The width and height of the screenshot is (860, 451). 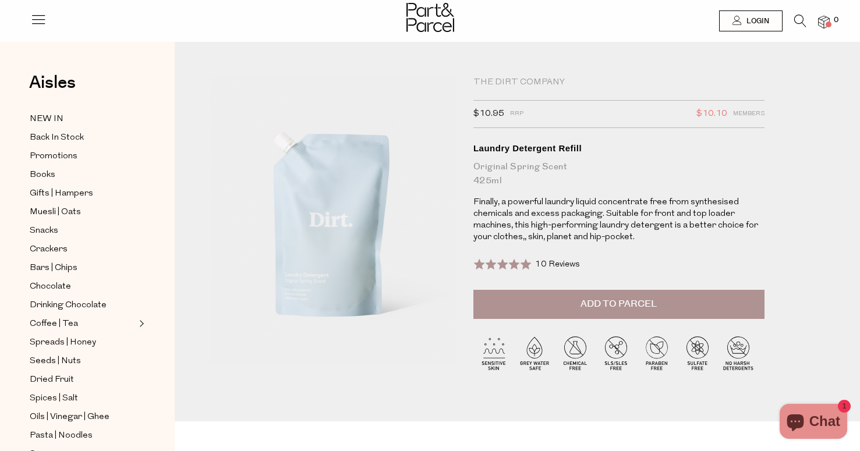 I want to click on a: NEW IN, so click(x=83, y=119).